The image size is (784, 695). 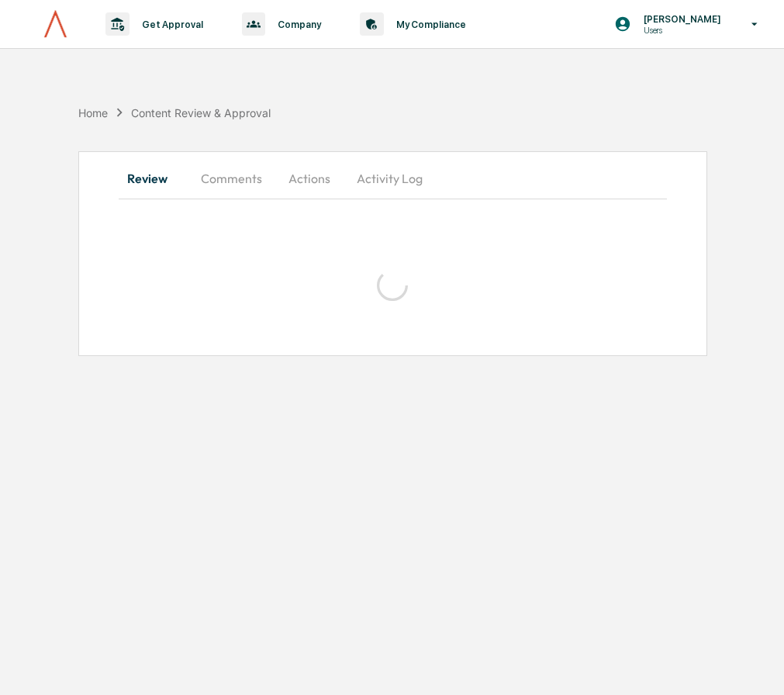 I want to click on button: Review, so click(x=154, y=178).